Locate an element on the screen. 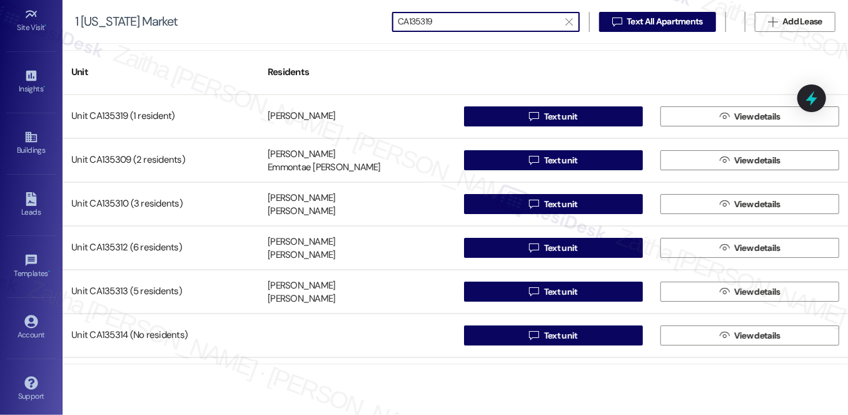  div: Unit CA135313 (5 residents) is located at coordinates (161, 291).